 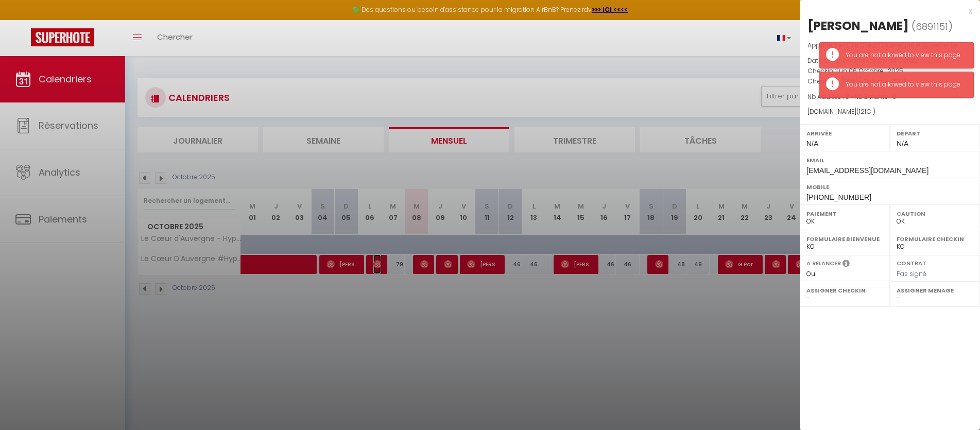 What do you see at coordinates (886, 11) in the screenshot?
I see `div: x` at bounding box center [886, 11].